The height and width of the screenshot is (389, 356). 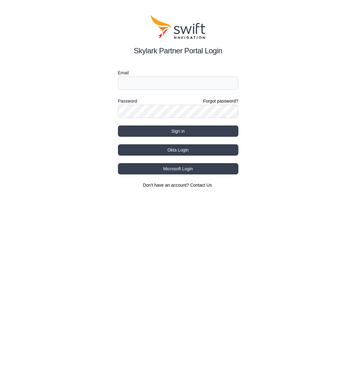 What do you see at coordinates (221, 101) in the screenshot?
I see `a: Forgot password?` at bounding box center [221, 101].